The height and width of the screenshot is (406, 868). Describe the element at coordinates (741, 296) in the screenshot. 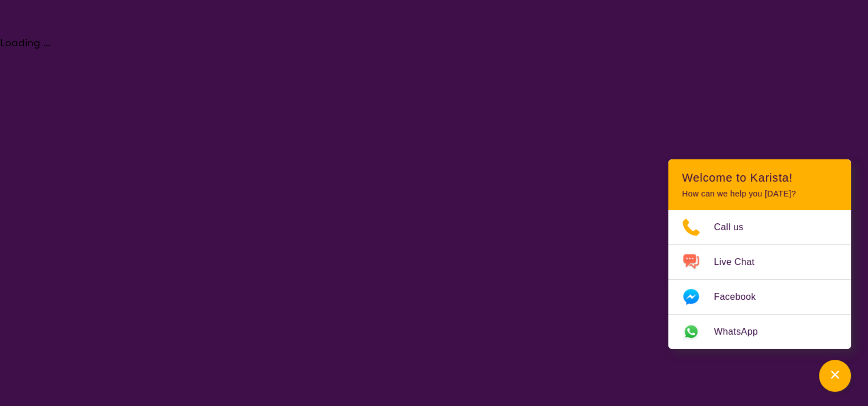

I see `span: Facebook` at that location.